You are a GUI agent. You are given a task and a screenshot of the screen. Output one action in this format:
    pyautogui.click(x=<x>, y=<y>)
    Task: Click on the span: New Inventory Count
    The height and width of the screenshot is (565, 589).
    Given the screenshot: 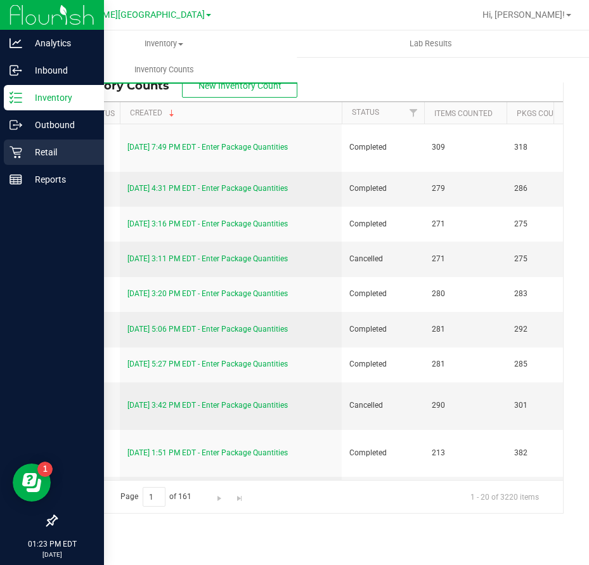 What is the action you would take?
    pyautogui.click(x=240, y=86)
    